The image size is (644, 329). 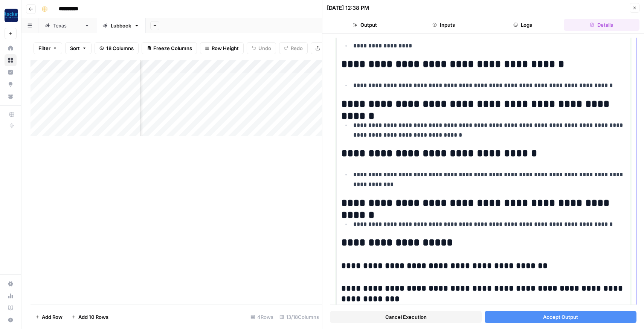 I want to click on span: Filter, so click(x=44, y=48).